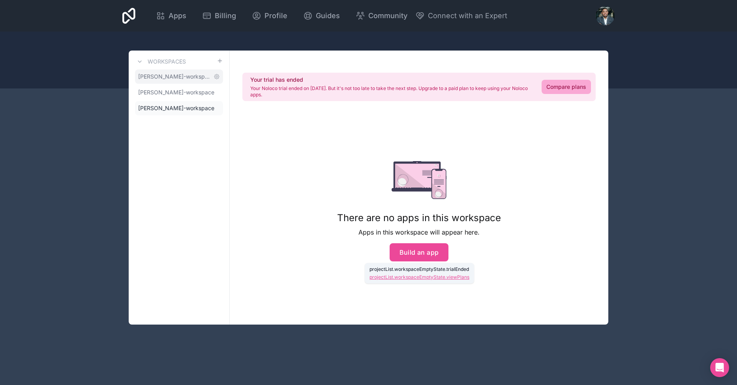  I want to click on h2: Your trial has ended, so click(391, 80).